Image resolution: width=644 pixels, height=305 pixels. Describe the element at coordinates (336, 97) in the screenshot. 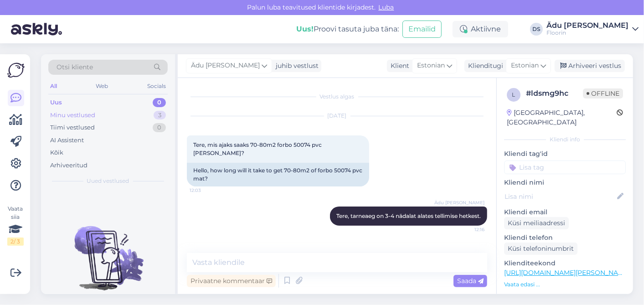

I see `div: Vestlus algas` at that location.